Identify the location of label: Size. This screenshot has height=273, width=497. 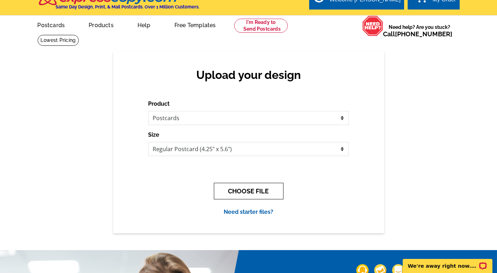
(154, 135).